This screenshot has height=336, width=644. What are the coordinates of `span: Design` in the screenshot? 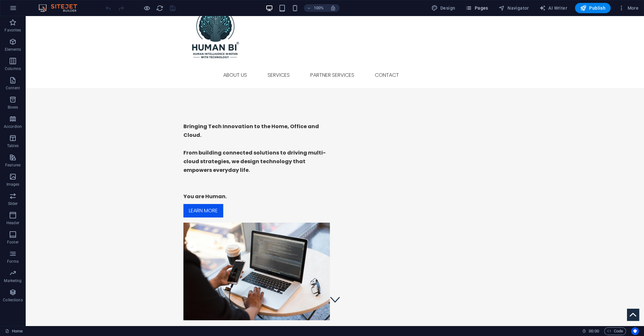 It's located at (443, 8).